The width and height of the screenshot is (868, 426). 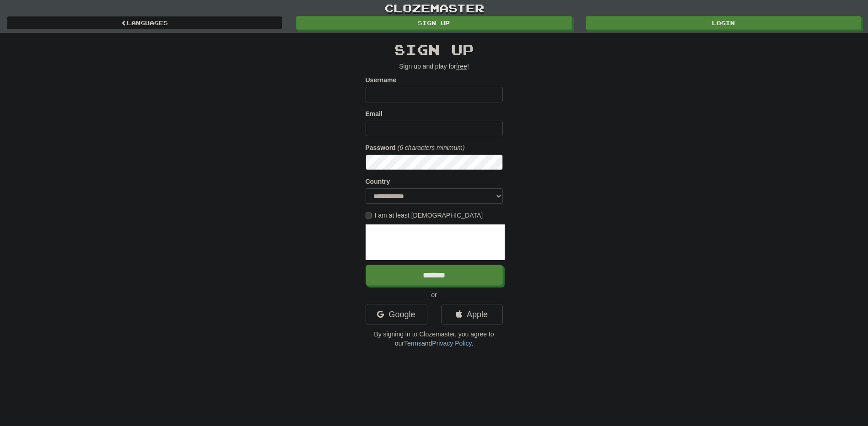 What do you see at coordinates (381, 147) in the screenshot?
I see `label: Password` at bounding box center [381, 147].